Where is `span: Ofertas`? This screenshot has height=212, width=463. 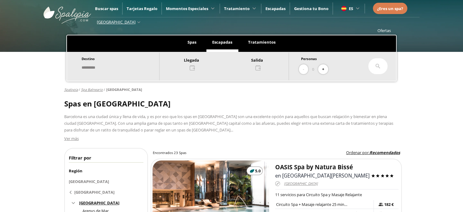
span: Ofertas is located at coordinates (384, 30).